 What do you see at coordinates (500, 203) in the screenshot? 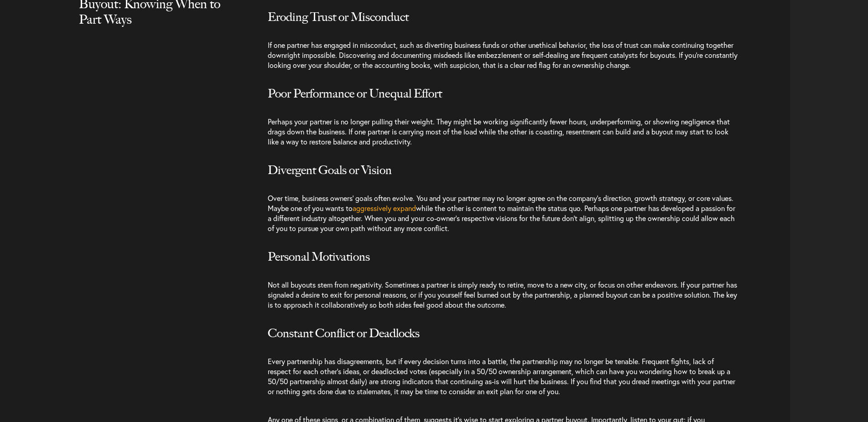
I see `span: Over time, business owners’ goals often evolve. You and your partner may no longer agree on the c...` at bounding box center [500, 203].